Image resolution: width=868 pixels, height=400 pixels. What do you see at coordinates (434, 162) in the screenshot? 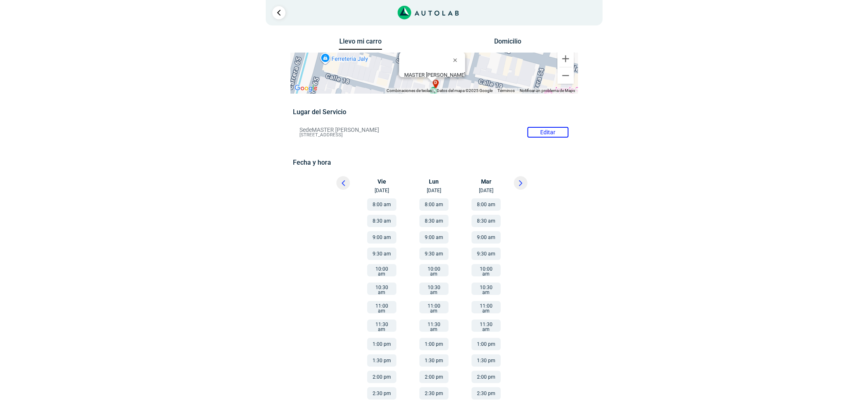
I see `h5: Fecha y hora` at bounding box center [434, 162].